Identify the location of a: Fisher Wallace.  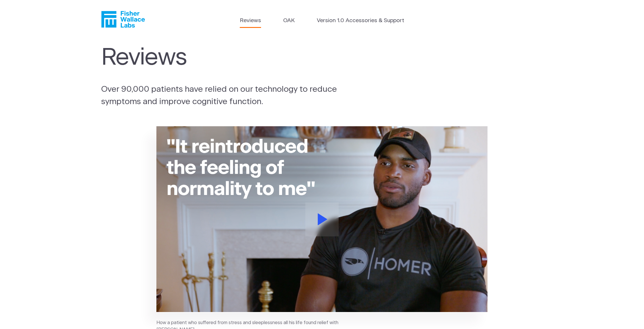
(123, 19).